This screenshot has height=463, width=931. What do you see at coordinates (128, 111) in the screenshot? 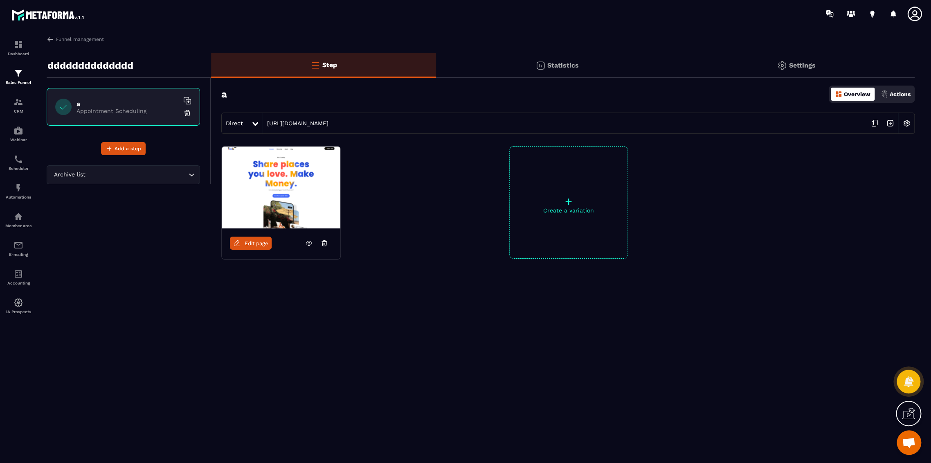
I see `p: Appointment Scheduling` at bounding box center [128, 111].